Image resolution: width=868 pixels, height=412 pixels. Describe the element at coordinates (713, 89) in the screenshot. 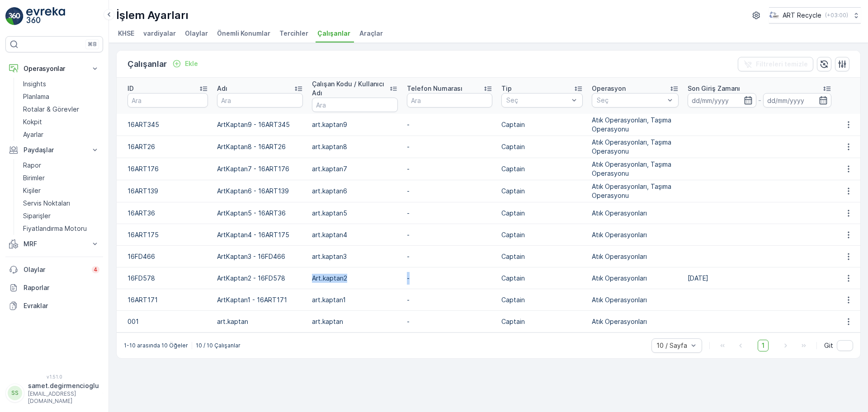

I see `p: Son Giriş Zamanı` at that location.